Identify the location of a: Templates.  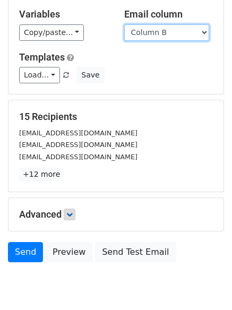
(42, 57).